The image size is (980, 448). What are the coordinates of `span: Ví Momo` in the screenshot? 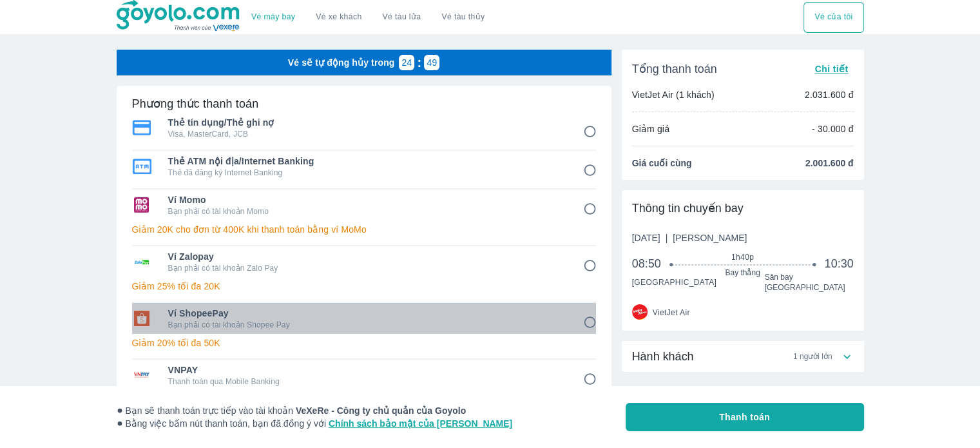 It's located at (367, 200).